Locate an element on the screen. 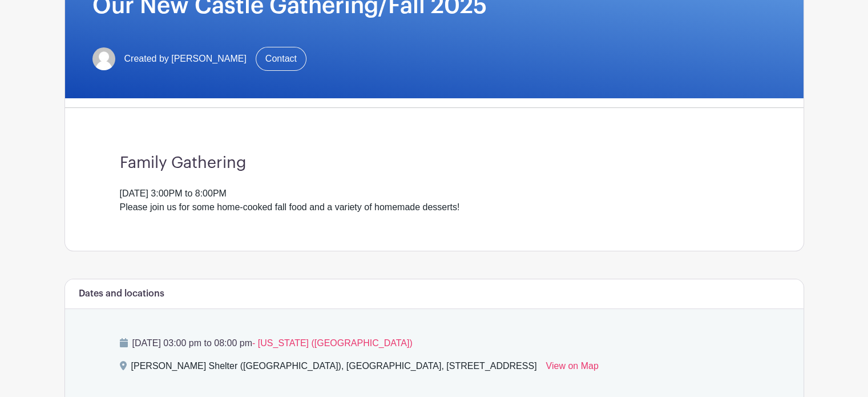  img: default-ce2991bfa6775e67f084385cd625a349d9dcbb7a52a09fb2fda1e96e2d18dcdb.png is located at coordinates (104, 59).